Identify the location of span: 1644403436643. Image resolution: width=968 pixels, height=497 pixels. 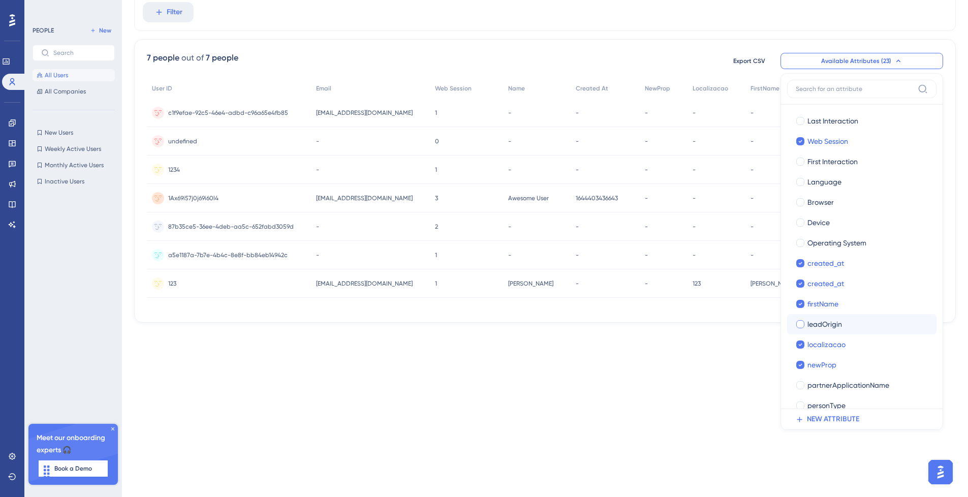
(597, 198).